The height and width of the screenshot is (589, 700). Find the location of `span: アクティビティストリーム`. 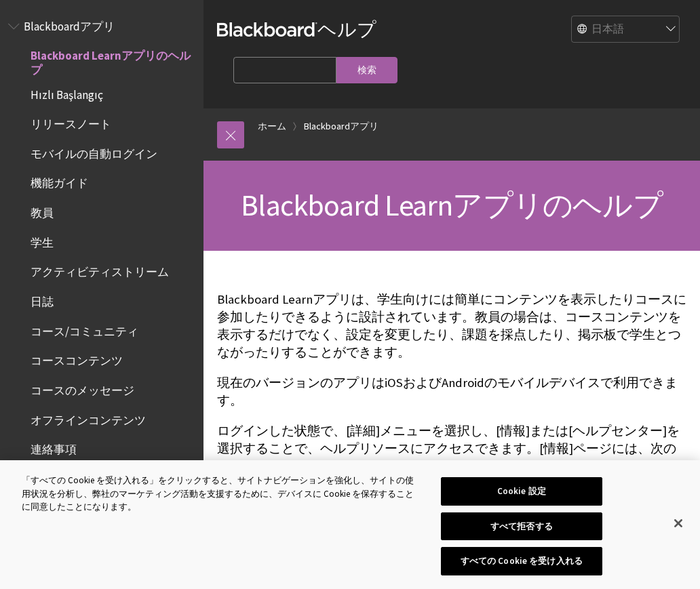

span: アクティビティストリーム is located at coordinates (100, 270).